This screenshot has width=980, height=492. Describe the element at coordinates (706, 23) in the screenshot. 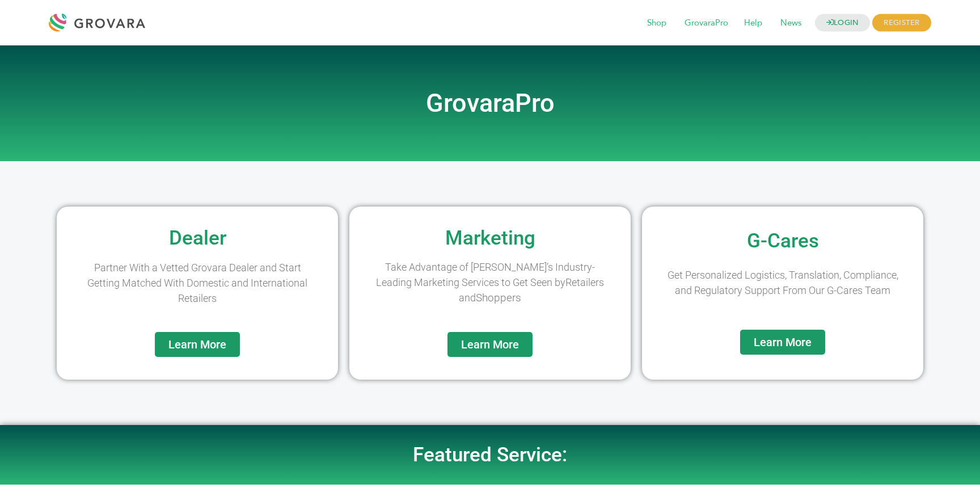

I see `span: GrovaraPro` at that location.